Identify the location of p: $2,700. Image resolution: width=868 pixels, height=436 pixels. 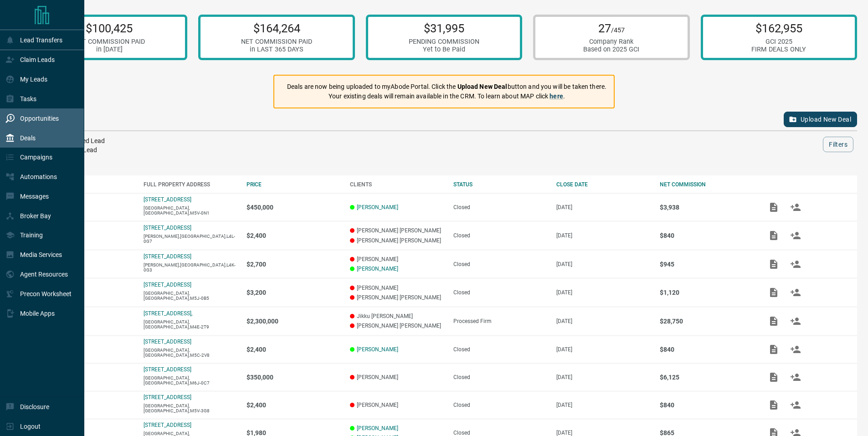
(293, 264).